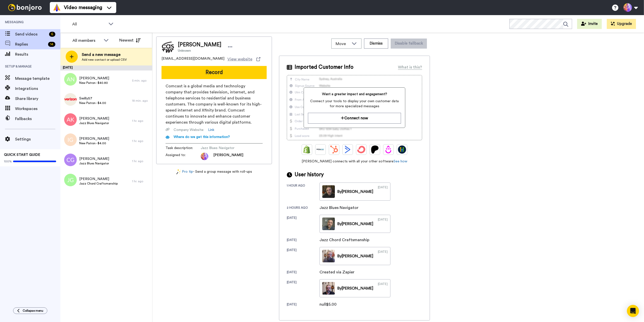 Image resolution: width=644 pixels, height=322 pixels. What do you see at coordinates (94, 83) in the screenshot?
I see `span: New Patron - $40.80` at bounding box center [94, 83].